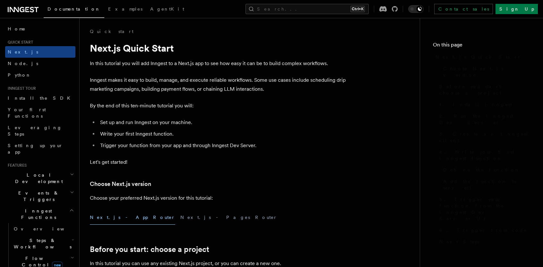 This screenshot has height=267, width=543. I want to click on span: Choose Next.js version, so click(486, 72).